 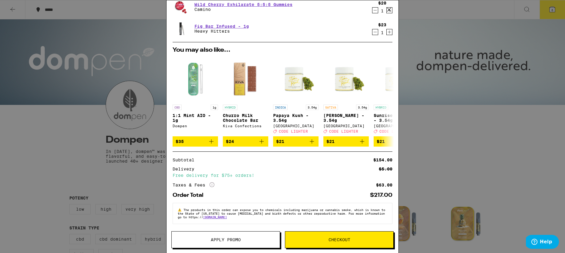 What do you see at coordinates (385, 169) in the screenshot?
I see `div: $5.00` at bounding box center [385, 169].